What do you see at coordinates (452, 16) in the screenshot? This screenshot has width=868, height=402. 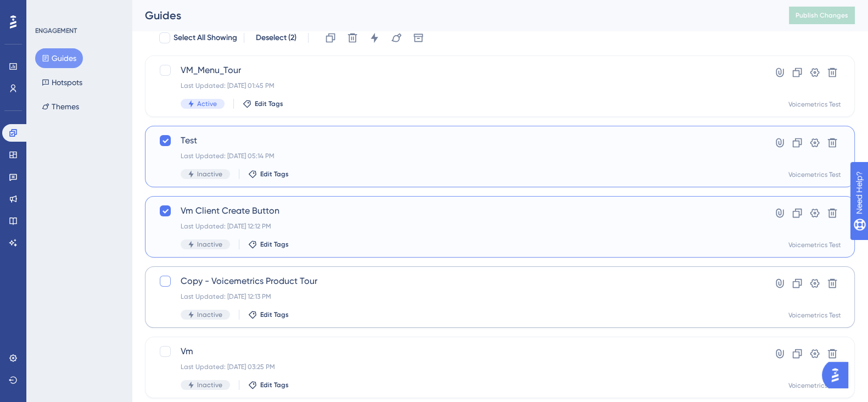 I see `div: Guides` at bounding box center [452, 16].